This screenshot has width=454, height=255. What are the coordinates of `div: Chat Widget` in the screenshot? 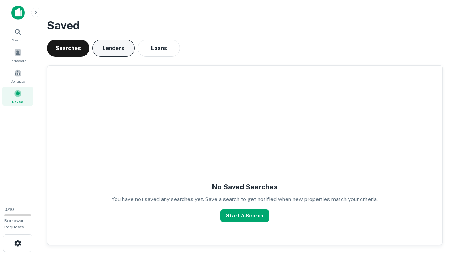 It's located at (436, 216).